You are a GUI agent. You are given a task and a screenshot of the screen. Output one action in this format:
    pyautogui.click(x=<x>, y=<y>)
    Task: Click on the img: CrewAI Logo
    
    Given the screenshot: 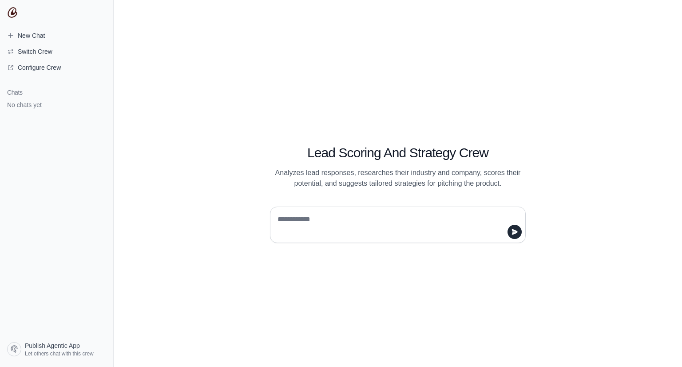 What is the action you would take?
    pyautogui.click(x=12, y=12)
    